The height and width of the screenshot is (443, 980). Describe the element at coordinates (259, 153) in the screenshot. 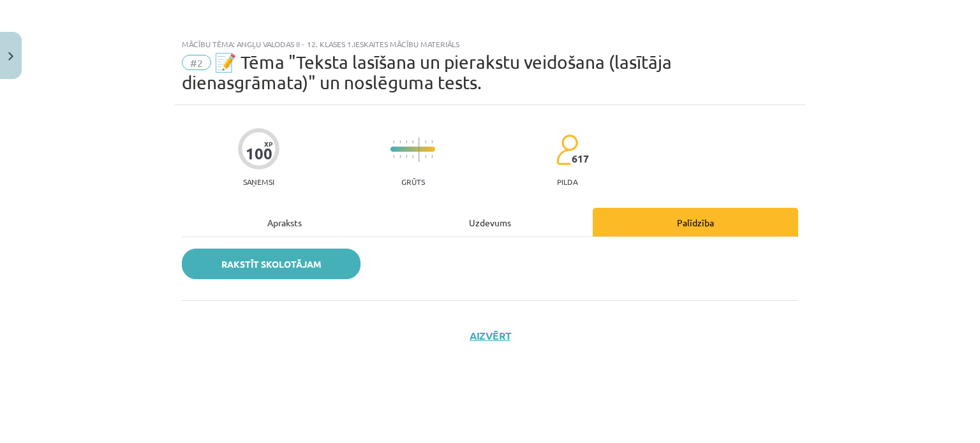

I see `div: 100` at that location.